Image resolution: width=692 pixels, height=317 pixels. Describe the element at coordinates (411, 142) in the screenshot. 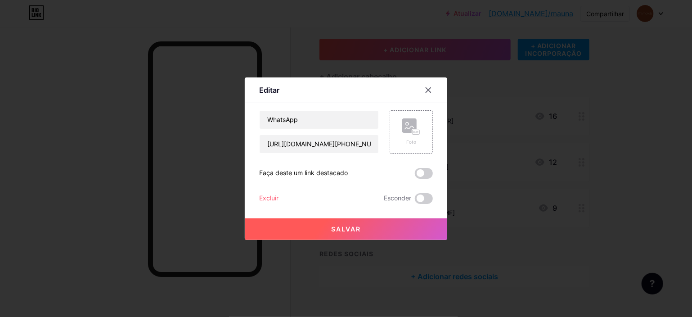

I see `font: Foto` at that location.